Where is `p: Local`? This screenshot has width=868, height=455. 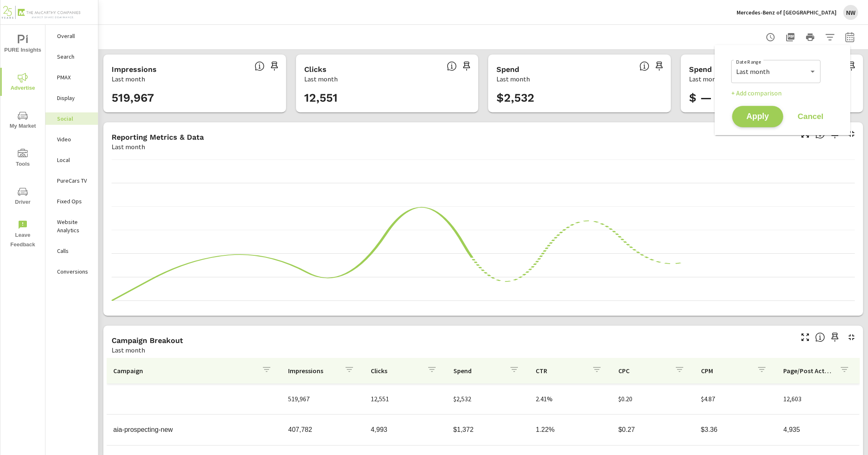 p: Local is located at coordinates (74, 160).